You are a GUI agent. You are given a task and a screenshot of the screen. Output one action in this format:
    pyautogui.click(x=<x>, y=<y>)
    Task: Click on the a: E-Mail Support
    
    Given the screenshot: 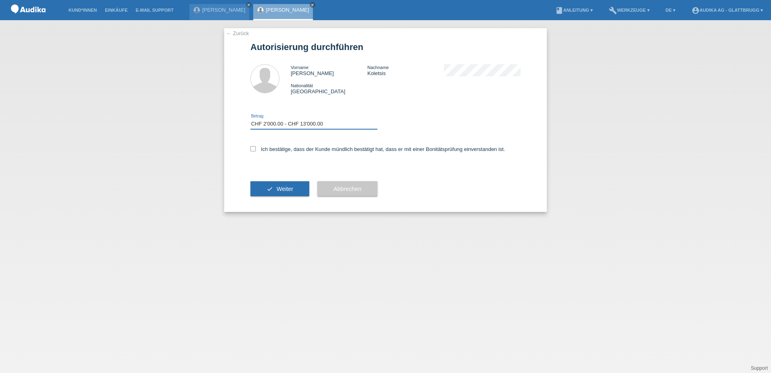 What is the action you would take?
    pyautogui.click(x=155, y=10)
    